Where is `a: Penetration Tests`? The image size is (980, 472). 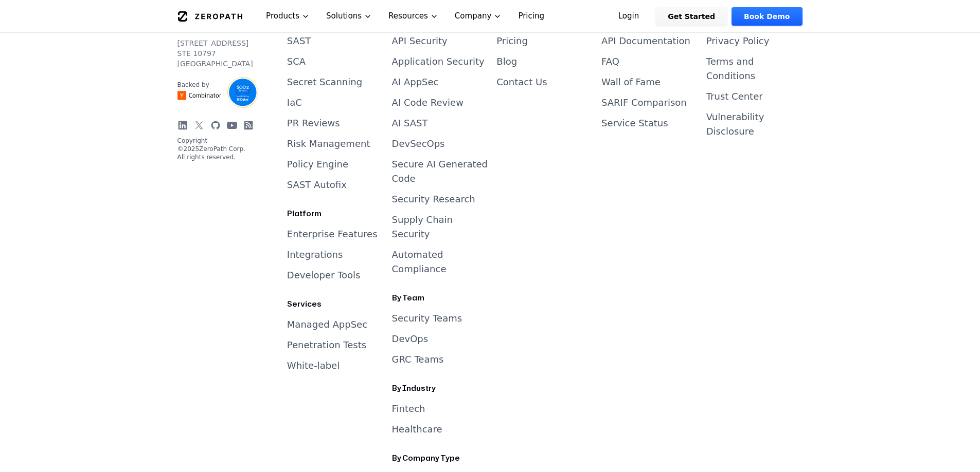
a: Penetration Tests is located at coordinates (327, 345).